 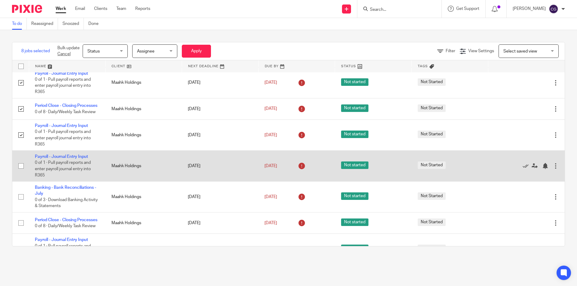 What do you see at coordinates (66, 191) in the screenshot?
I see `a: Banking - Bank Reconciliations - July` at bounding box center [66, 191].